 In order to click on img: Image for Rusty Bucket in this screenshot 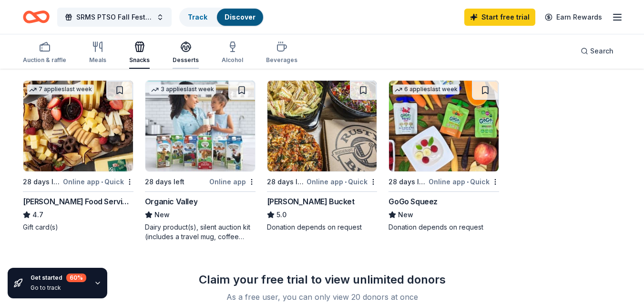, I will do `click(322, 126)`.